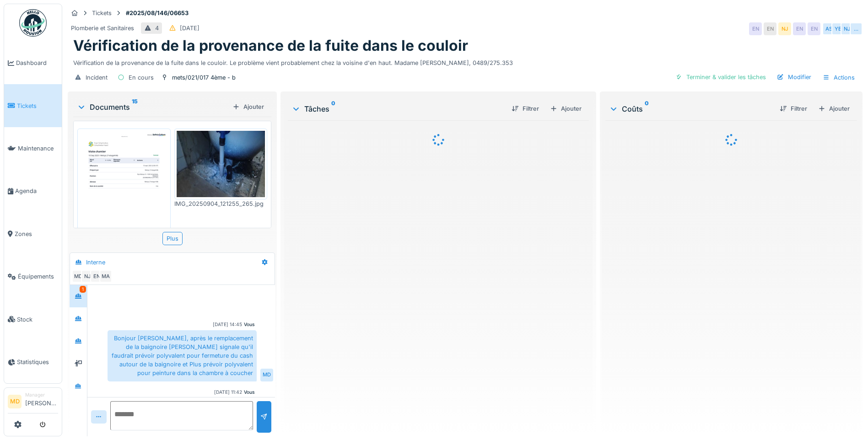 This screenshot has height=440, width=868. I want to click on sup: 15, so click(135, 107).